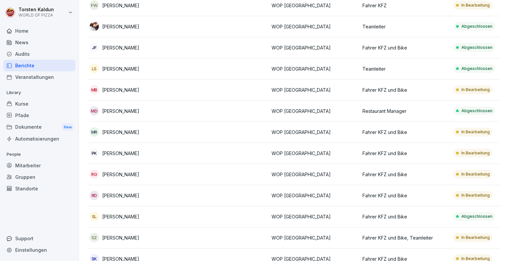 This screenshot has height=261, width=508. I want to click on div: Berichte, so click(39, 65).